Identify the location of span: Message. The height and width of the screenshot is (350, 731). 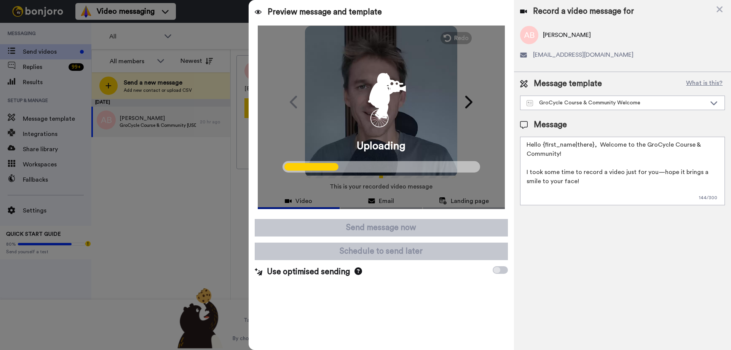
(550, 125).